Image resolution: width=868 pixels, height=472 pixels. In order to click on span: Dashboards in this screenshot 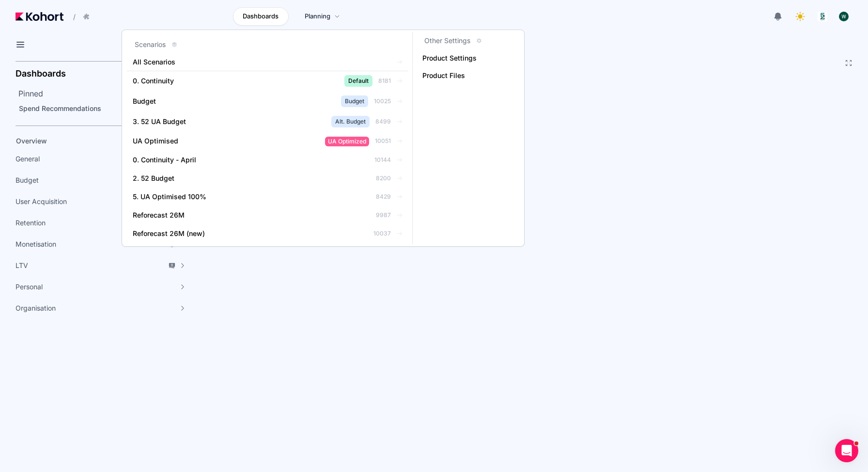, I will do `click(260, 16)`.